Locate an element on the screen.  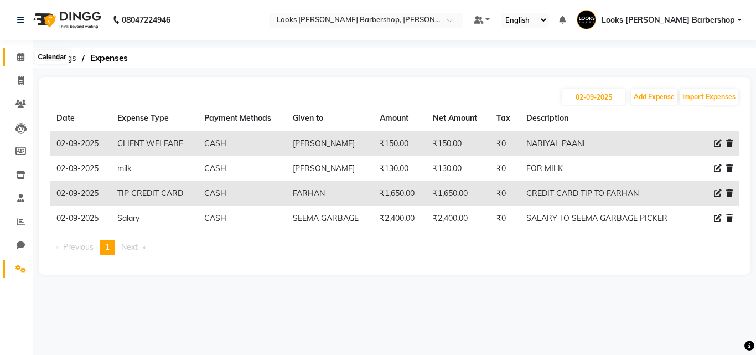
button: Import Expenses is located at coordinates (709, 97).